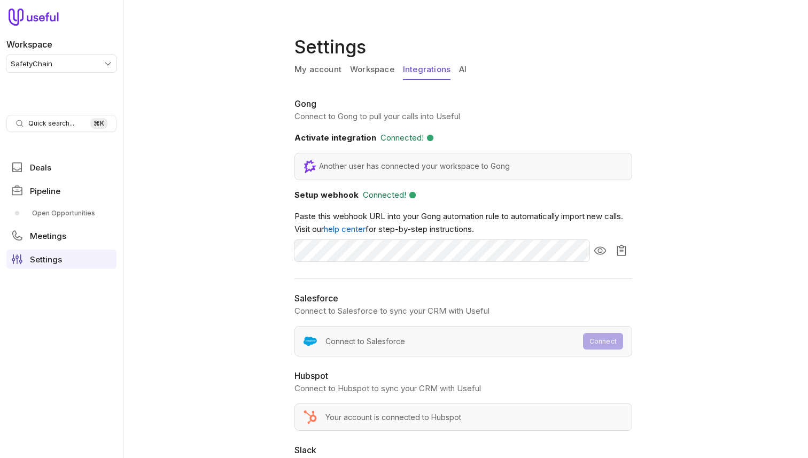 The image size is (808, 458). What do you see at coordinates (463, 104) in the screenshot?
I see `h2: Gong` at bounding box center [463, 104].